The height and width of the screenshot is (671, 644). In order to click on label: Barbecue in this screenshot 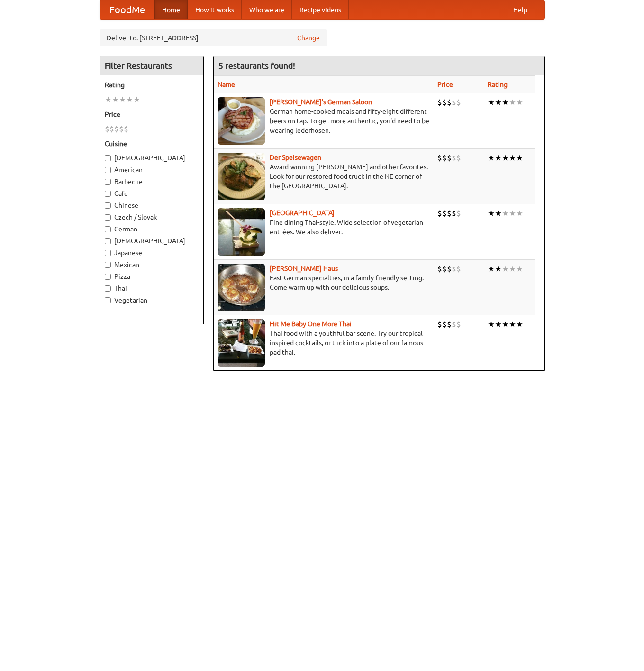, I will do `click(152, 182)`.